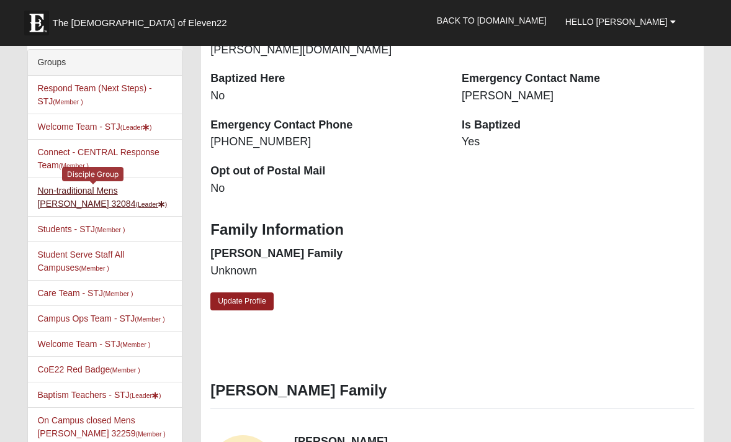 This screenshot has height=442, width=731. Describe the element at coordinates (577, 79) in the screenshot. I see `dt: Emergency Contact Name` at that location.